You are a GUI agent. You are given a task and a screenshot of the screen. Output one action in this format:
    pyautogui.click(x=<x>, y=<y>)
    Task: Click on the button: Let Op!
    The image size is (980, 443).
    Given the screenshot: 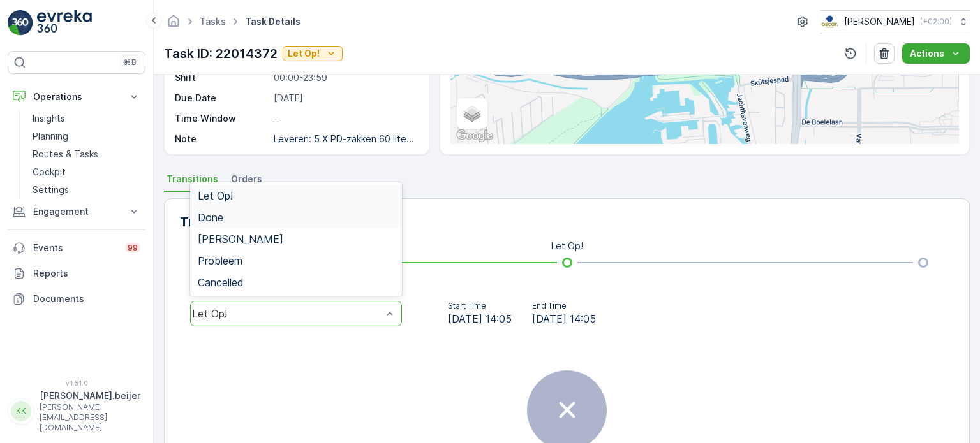 What is the action you would take?
    pyautogui.click(x=313, y=54)
    